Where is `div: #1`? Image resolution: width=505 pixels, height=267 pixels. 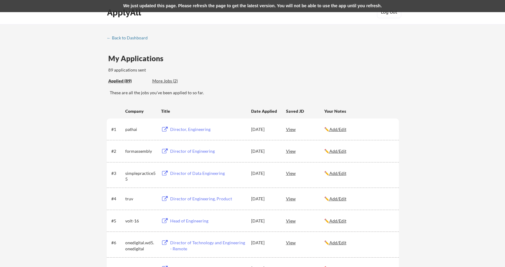 div: #1 is located at coordinates (117, 130).